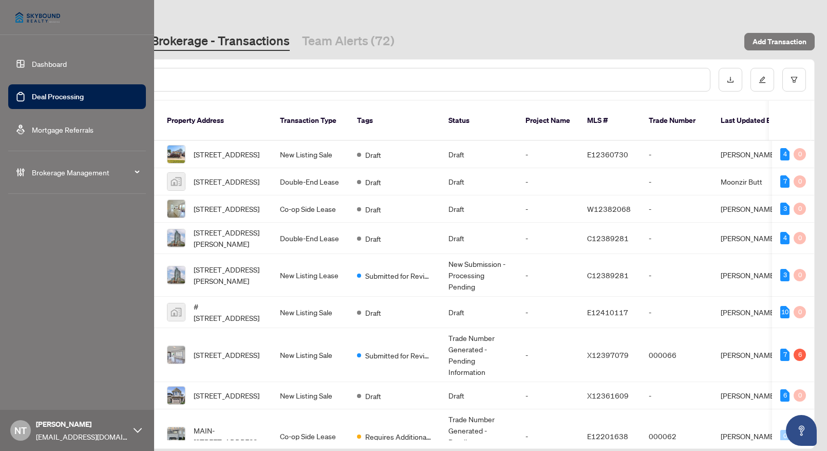 Image resolution: width=827 pixels, height=451 pixels. What do you see at coordinates (751, 181) in the screenshot?
I see `td: Moonzir Butt` at bounding box center [751, 181].